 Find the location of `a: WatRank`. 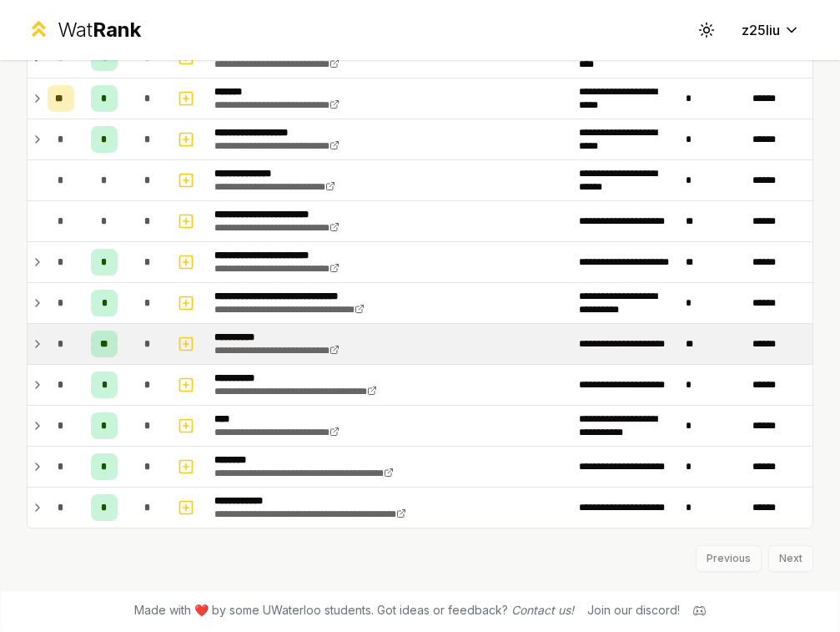

a: WatRank is located at coordinates (83, 30).